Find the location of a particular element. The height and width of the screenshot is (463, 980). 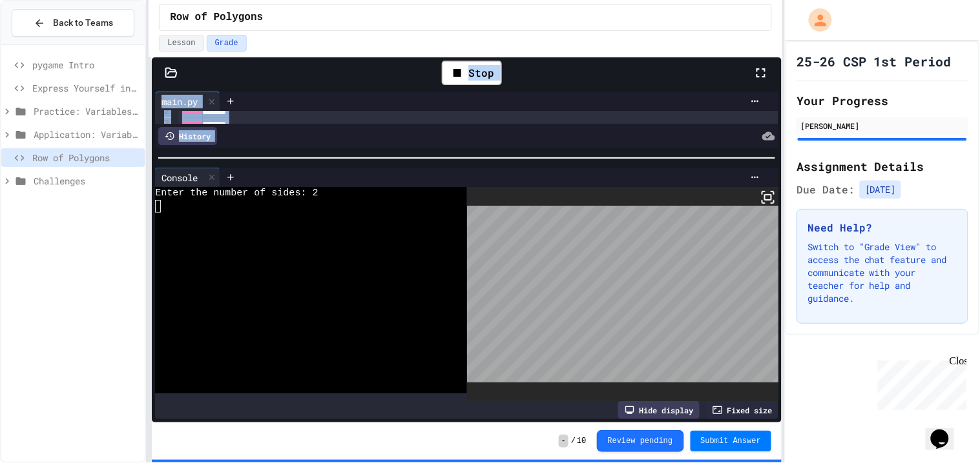

div: History is located at coordinates (187, 136).